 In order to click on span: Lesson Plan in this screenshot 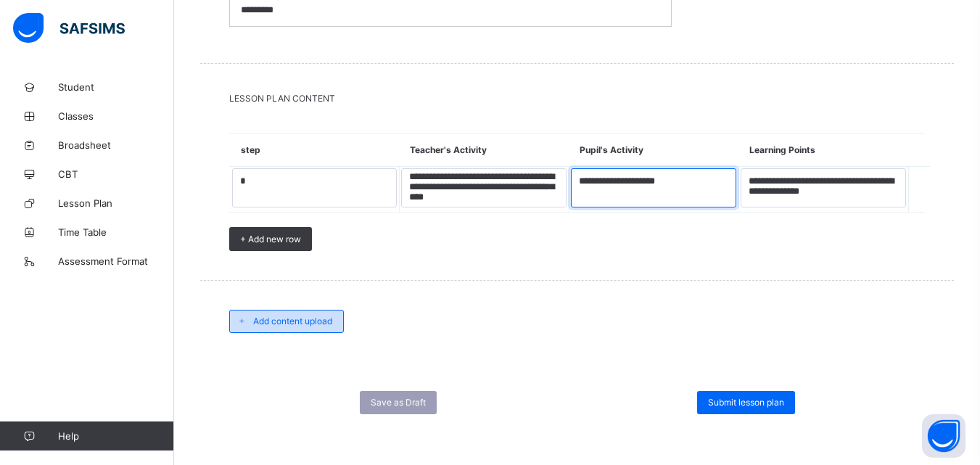, I will do `click(116, 203)`.